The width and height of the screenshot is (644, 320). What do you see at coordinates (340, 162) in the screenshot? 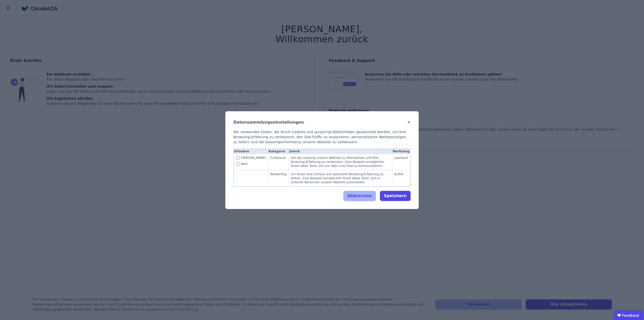
I see `td: Um die Leistung unserer Website zu überwachen und Ihre Browsing-Erfahrung zu verbessern. Zum Beis...` at bounding box center [340, 162].